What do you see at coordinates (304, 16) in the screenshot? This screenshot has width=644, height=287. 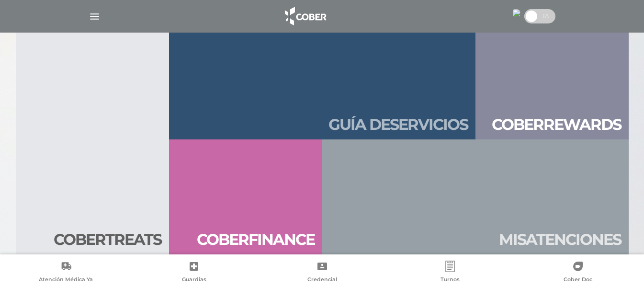 I see `img: logo_cober_home-white.png` at bounding box center [304, 16].